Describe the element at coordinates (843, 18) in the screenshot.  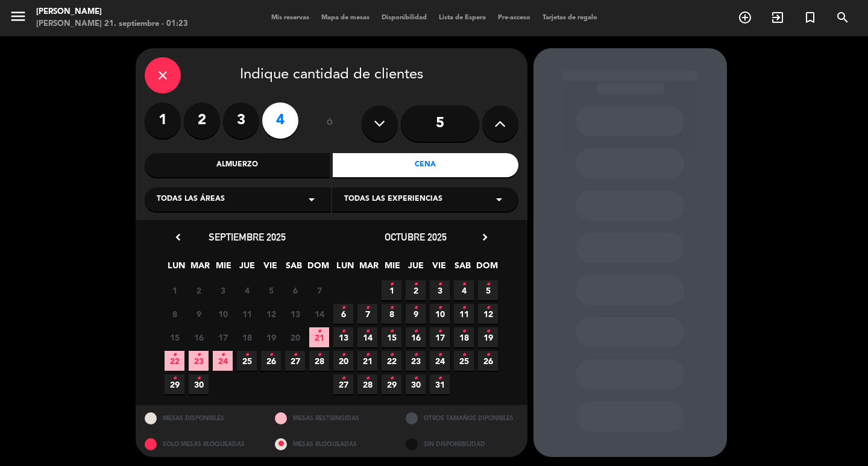
I see `i: search` at that location.